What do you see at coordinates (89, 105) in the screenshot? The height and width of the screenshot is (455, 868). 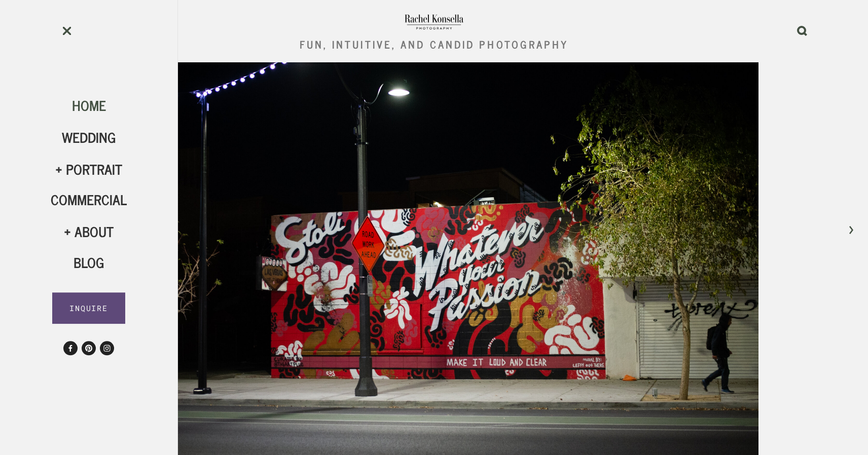 I see `a: Home` at bounding box center [89, 105].